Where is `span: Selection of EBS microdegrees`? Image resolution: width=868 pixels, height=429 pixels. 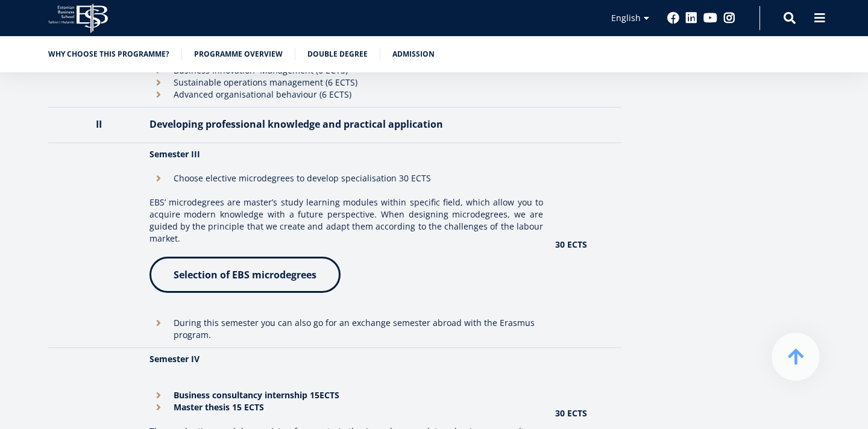
span: Selection of EBS microdegrees is located at coordinates (244, 275).